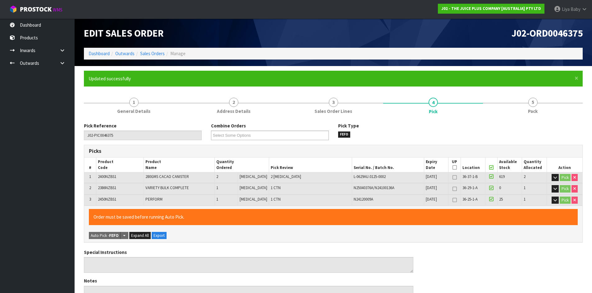 The image size is (592, 293). What do you see at coordinates (369, 177) in the screenshot?
I see `span: L-0629AU.0125-0002` at bounding box center [369, 177].